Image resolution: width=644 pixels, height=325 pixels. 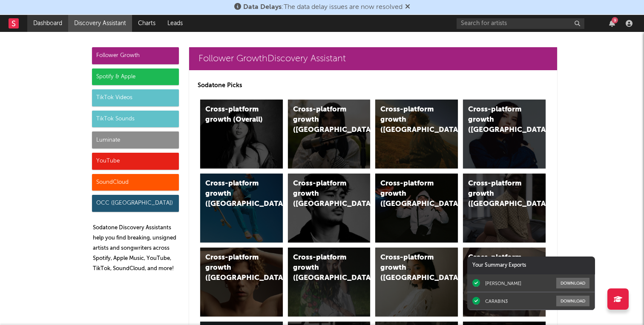 What do you see at coordinates (612, 24) in the screenshot?
I see `button: 9` at bounding box center [612, 24].